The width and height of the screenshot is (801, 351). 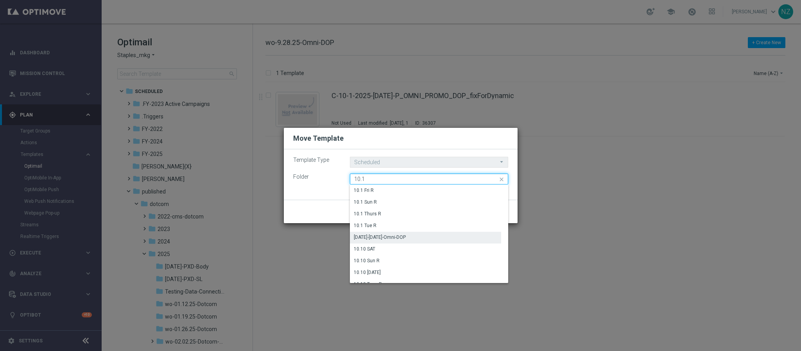 What do you see at coordinates (367, 261) in the screenshot?
I see `div: 10.10 Sun R` at bounding box center [367, 261].